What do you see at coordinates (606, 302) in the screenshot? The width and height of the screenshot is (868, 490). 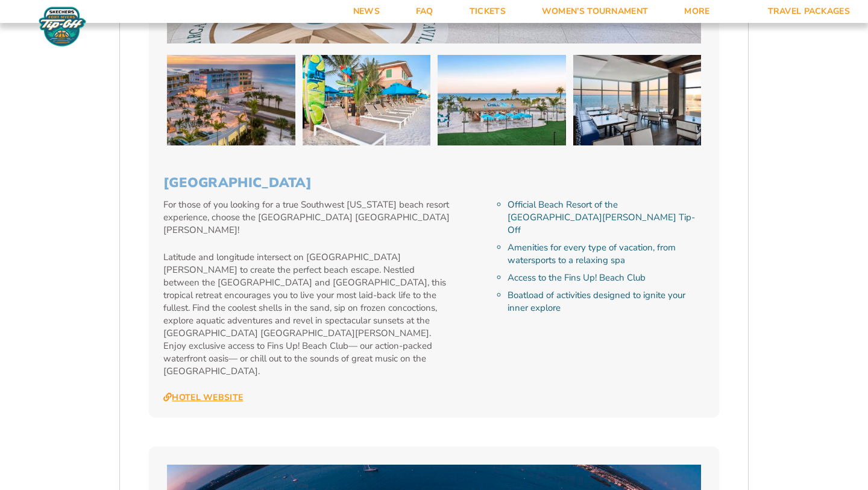 I see `li: Boatload of activities designed to ignite your inner explore` at bounding box center [606, 302].